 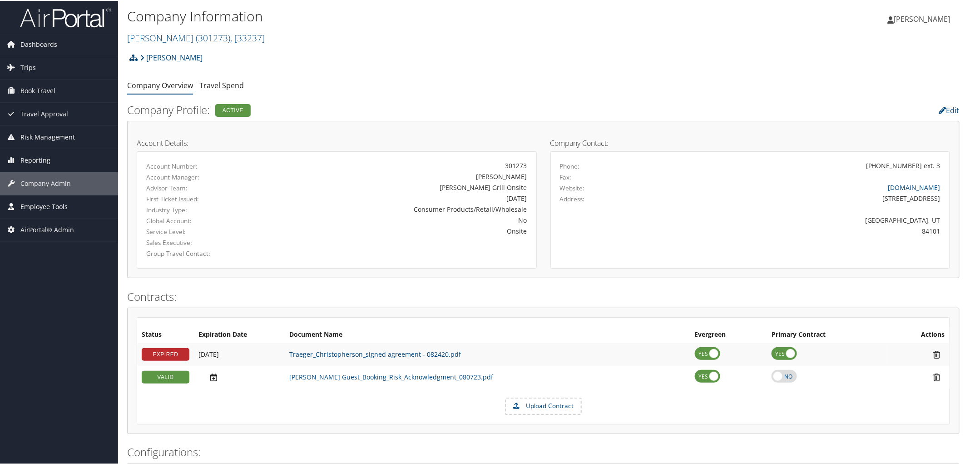 I want to click on div: Active, so click(x=233, y=109).